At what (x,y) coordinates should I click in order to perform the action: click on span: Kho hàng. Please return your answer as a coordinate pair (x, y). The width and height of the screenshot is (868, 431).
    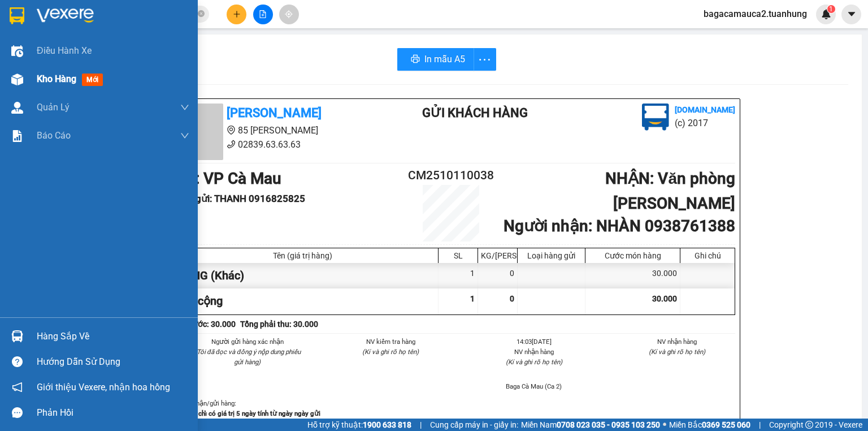
    Looking at the image, I should click on (57, 79).